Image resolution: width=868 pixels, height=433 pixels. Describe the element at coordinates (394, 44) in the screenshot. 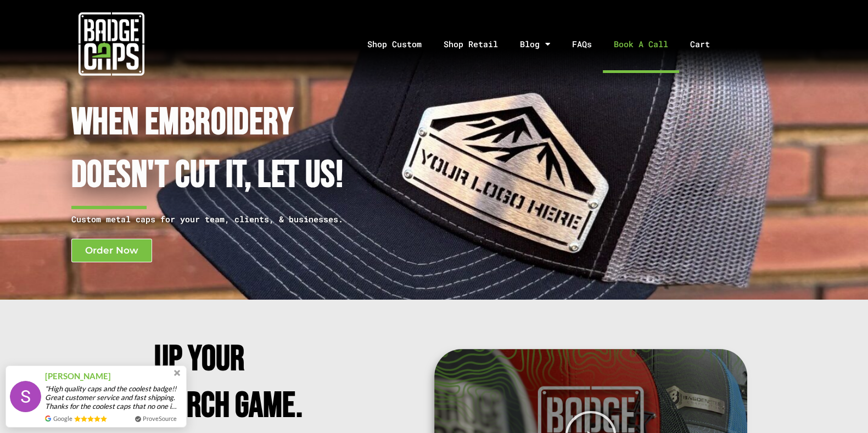

I see `a: Shop Custom` at that location.